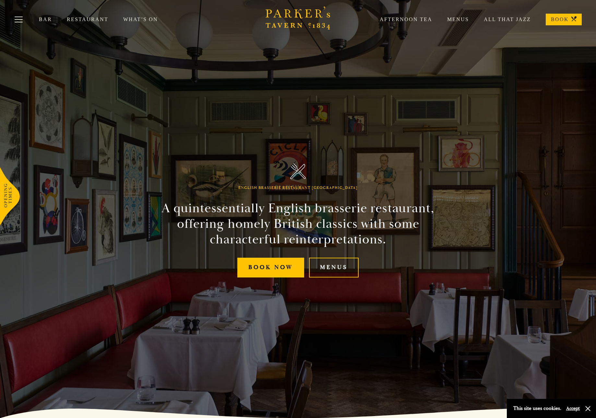 This screenshot has height=418, width=596. I want to click on button: Accept, so click(573, 408).